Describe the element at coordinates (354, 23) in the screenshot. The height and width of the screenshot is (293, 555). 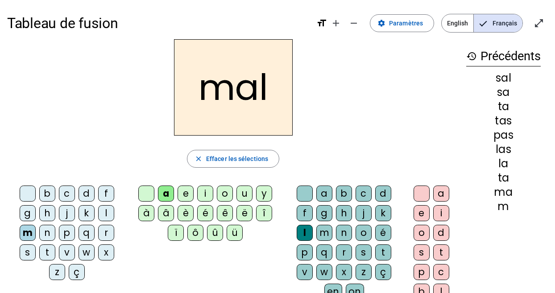
I see `button: Diminuer la taille de la police` at that location.